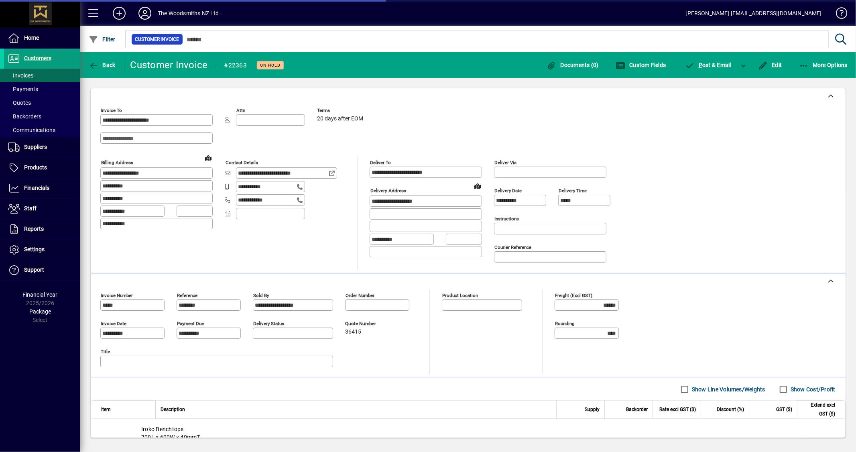  Describe the element at coordinates (38, 58) in the screenshot. I see `span: Customers` at that location.